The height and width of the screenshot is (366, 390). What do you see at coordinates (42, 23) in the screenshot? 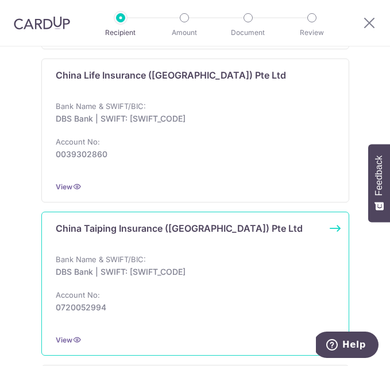
I see `img: CardUp` at bounding box center [42, 23].